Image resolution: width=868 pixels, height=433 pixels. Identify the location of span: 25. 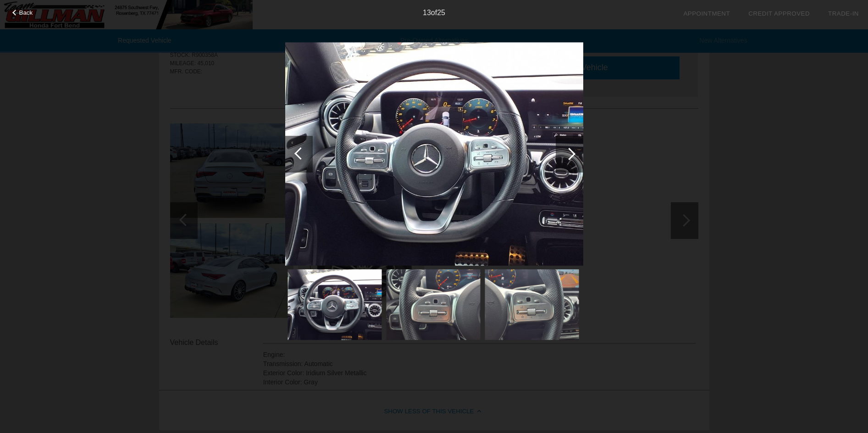
(441, 12).